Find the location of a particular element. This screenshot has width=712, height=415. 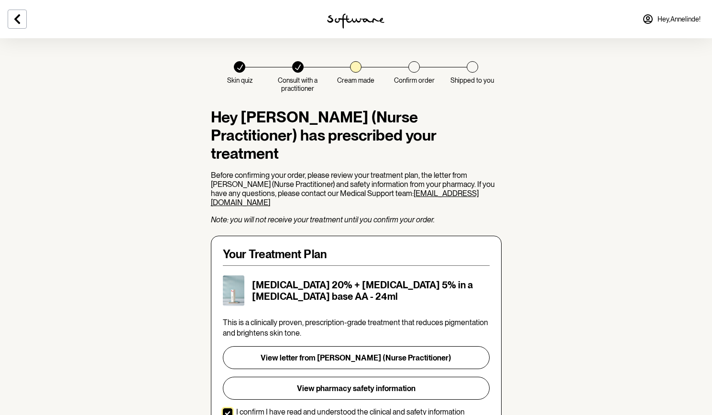

p: Skin quiz is located at coordinates (239, 80).